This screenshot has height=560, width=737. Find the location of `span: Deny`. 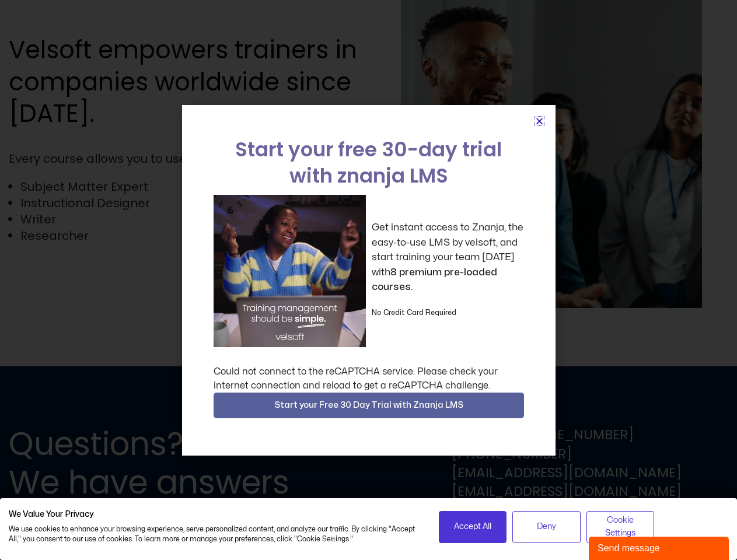

span: Deny is located at coordinates (546, 527).